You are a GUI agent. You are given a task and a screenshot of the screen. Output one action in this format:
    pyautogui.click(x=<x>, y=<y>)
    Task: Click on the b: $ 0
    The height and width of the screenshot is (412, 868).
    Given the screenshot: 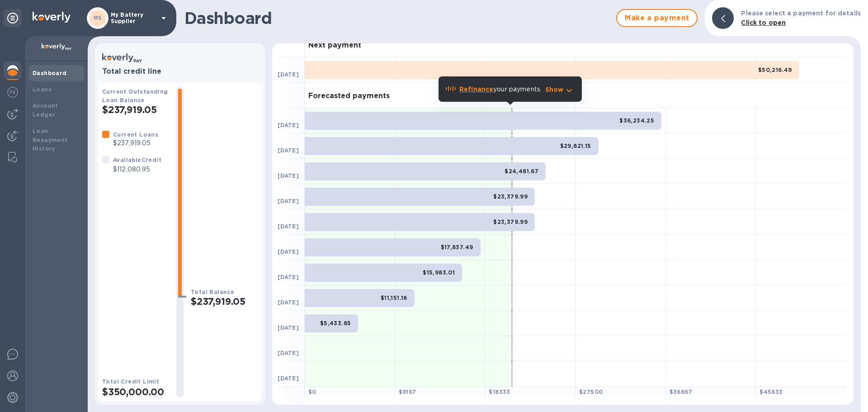 What is the action you would take?
    pyautogui.click(x=312, y=392)
    